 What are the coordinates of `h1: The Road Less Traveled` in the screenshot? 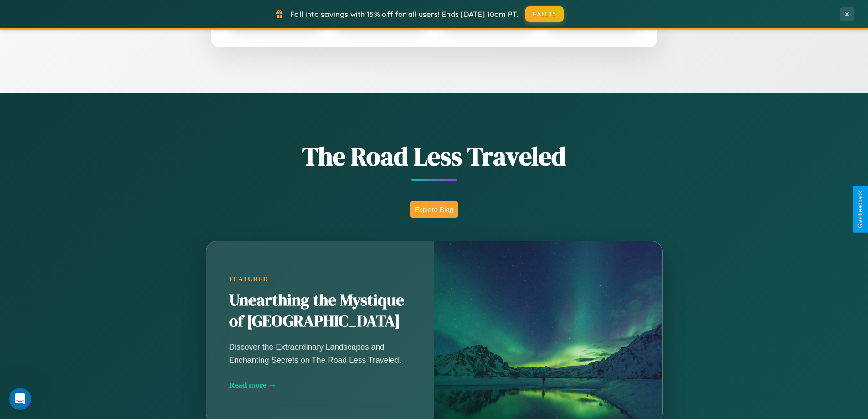 It's located at (434, 156).